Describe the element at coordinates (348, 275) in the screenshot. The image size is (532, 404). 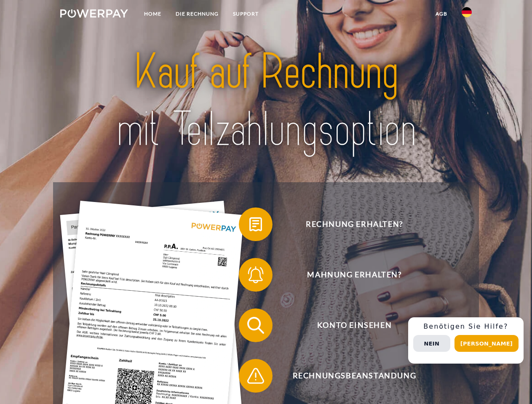
I see `button: Mahnung erhalten?` at that location.